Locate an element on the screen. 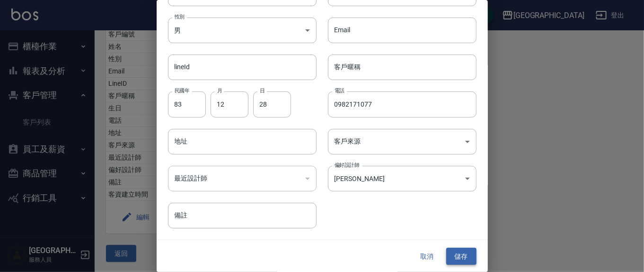 The width and height of the screenshot is (644, 272). button: 取消 is located at coordinates (427, 256).